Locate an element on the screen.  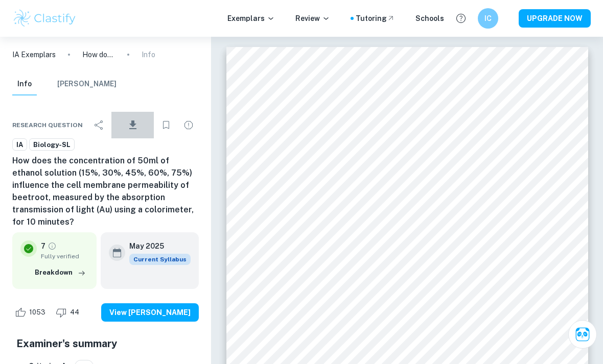
h6: May 2025 is located at coordinates (156, 246).